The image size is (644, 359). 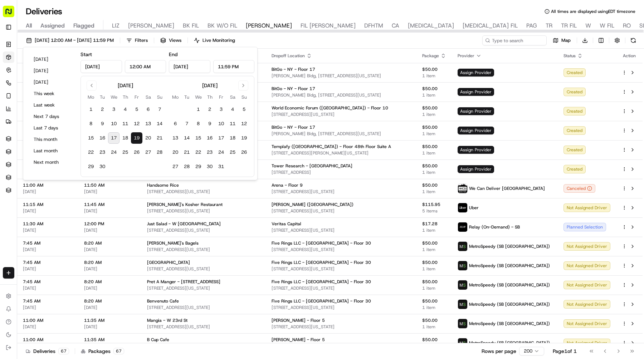 I want to click on button: 11, so click(x=232, y=124).